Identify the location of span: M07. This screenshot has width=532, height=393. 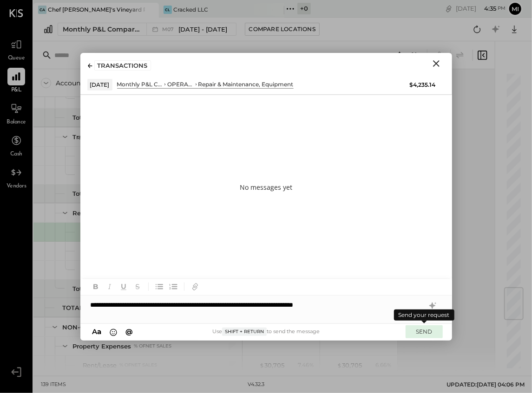
(169, 29).